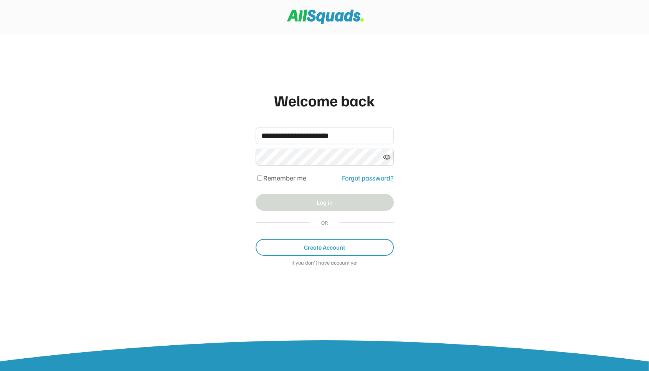 The height and width of the screenshot is (371, 649). Describe the element at coordinates (325, 247) in the screenshot. I see `button: Create Account` at that location.